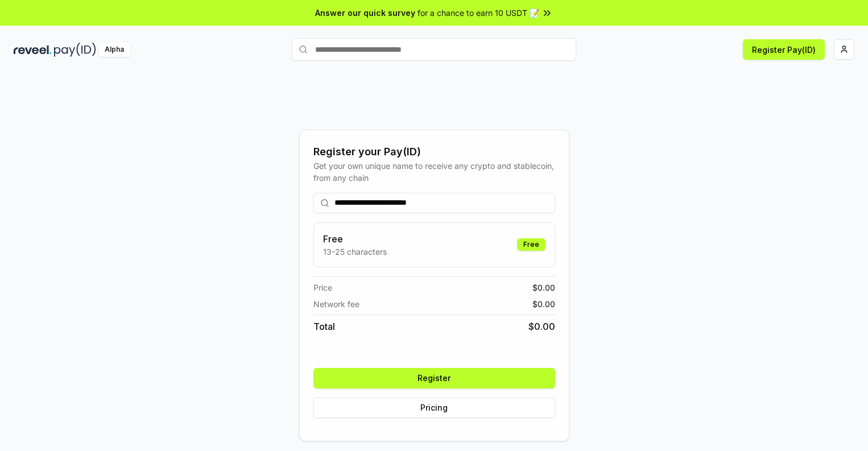 Image resolution: width=868 pixels, height=451 pixels. Describe the element at coordinates (336, 303) in the screenshot. I see `span: Network fee` at that location.